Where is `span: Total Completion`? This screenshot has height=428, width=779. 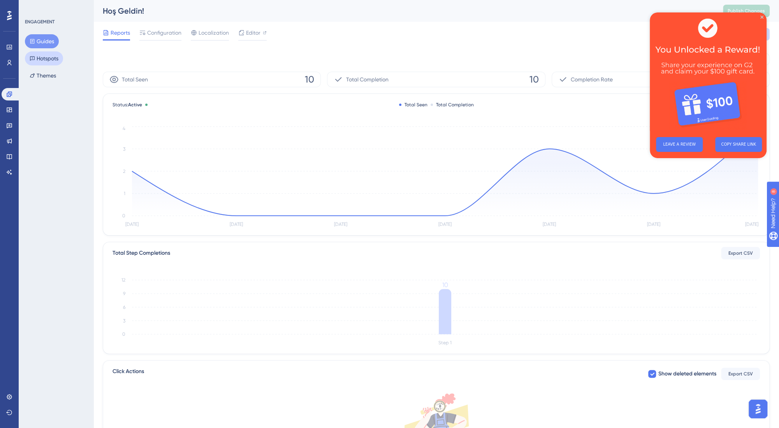
span: Total Completion is located at coordinates (367, 79).